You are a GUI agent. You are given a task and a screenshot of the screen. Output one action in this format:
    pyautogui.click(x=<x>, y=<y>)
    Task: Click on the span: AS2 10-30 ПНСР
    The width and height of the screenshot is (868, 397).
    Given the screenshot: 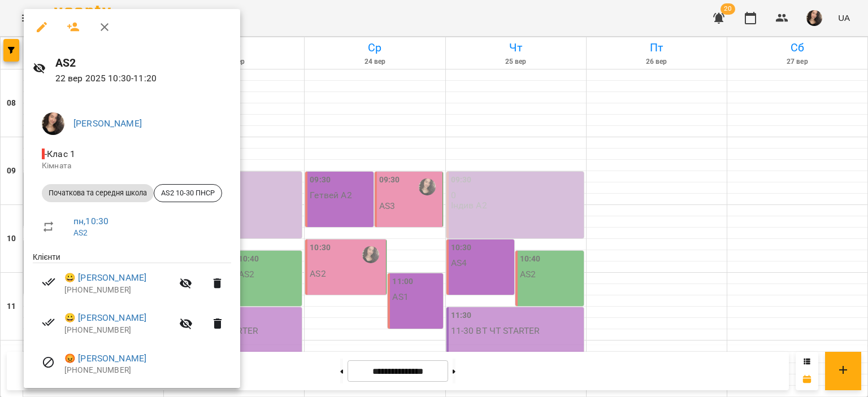 What is the action you would take?
    pyautogui.click(x=188, y=193)
    